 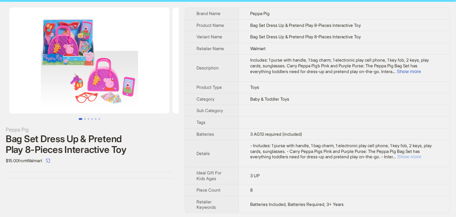 What do you see at coordinates (340, 66) in the screenshot?
I see `span: Includes: 1 purse with handle, 1 bag charm, 1 electronic play cell phone, 1 key fob, 2 keys, play...` at bounding box center [340, 66].